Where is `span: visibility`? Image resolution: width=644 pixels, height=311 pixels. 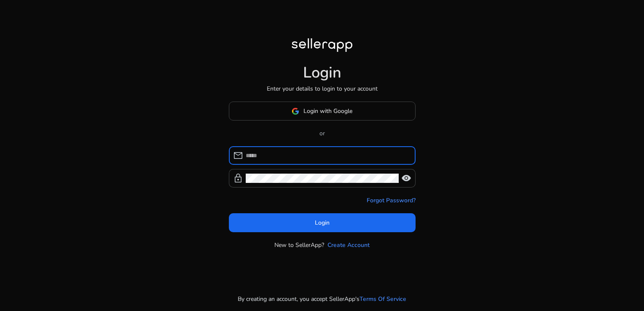 span: visibility is located at coordinates (407, 178).